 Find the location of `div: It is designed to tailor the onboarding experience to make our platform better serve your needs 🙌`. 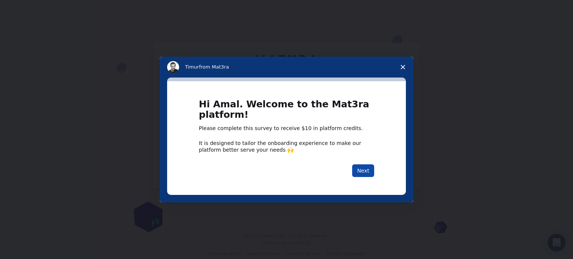

div: It is designed to tailor the onboarding experience to make our platform better serve your needs 🙌 is located at coordinates (286, 147).